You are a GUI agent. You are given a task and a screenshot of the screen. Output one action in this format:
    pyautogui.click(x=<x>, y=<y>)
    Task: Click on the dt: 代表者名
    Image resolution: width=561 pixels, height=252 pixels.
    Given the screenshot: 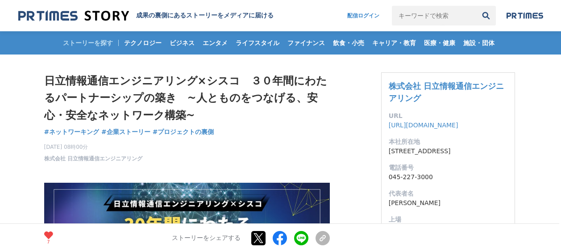 What is the action you would take?
    pyautogui.click(x=448, y=193)
    